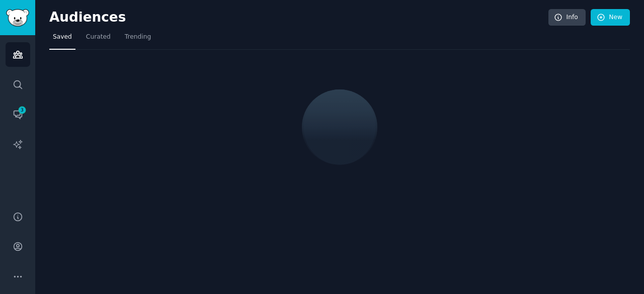 The height and width of the screenshot is (294, 644). Describe the element at coordinates (98, 37) in the screenshot. I see `span: Curated` at that location.